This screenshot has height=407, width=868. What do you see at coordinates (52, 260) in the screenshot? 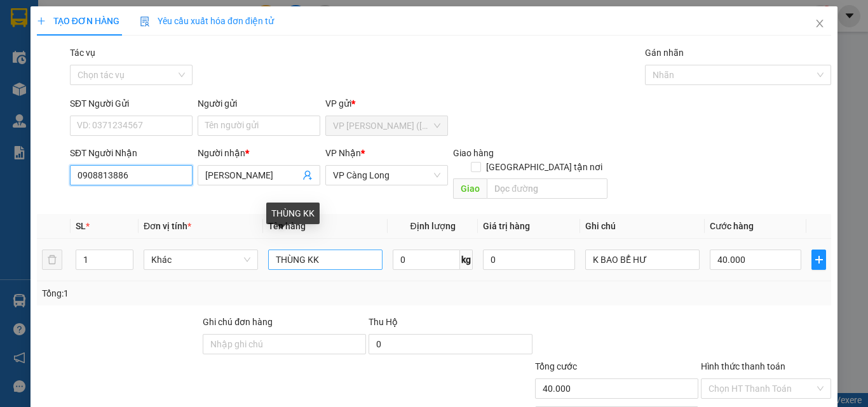
I see `button: delete` at bounding box center [52, 260].